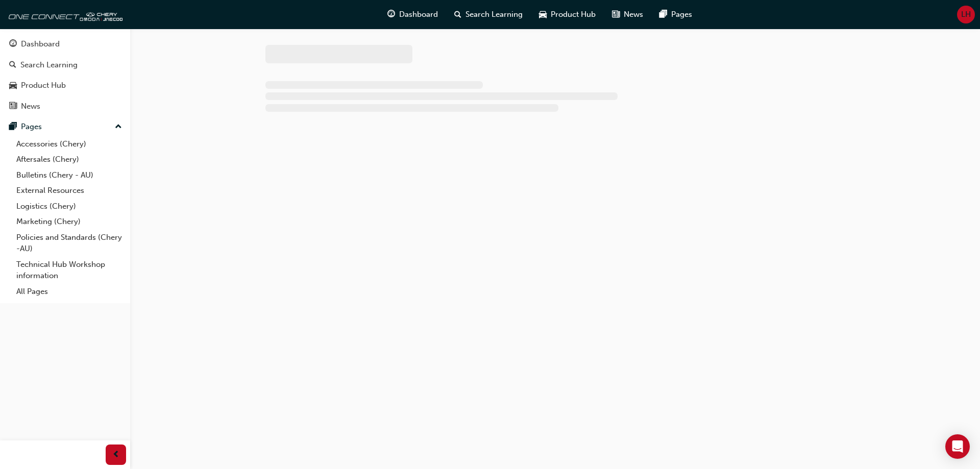 The image size is (980, 469). Describe the element at coordinates (419, 14) in the screenshot. I see `span: Dashboard` at that location.